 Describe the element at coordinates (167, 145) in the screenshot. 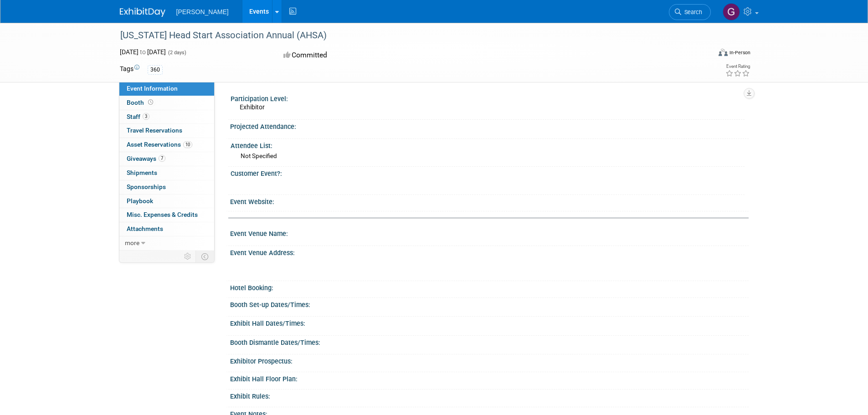

I see `a: Asset Reservations10` at that location.